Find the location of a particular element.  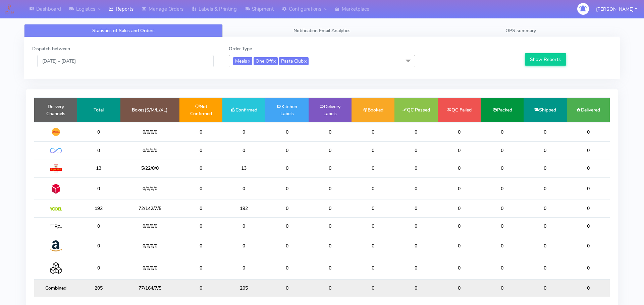

img: Amazon is located at coordinates (56, 246).